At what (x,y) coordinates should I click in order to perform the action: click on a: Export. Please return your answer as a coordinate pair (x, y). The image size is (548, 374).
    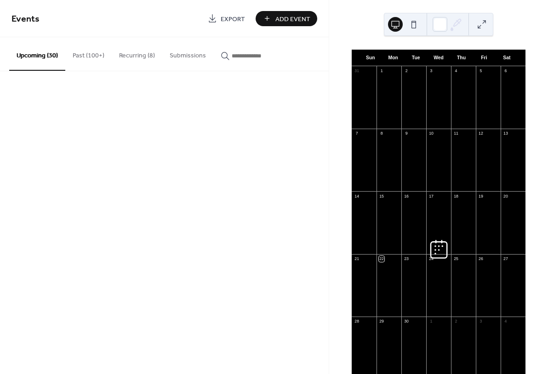
    Looking at the image, I should click on (226, 18).